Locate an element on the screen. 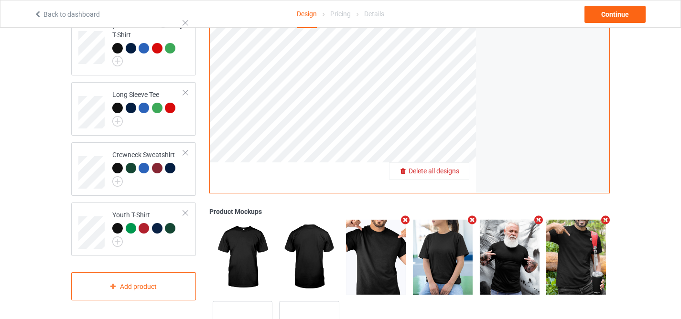  div: Product Mockups is located at coordinates (410, 212).